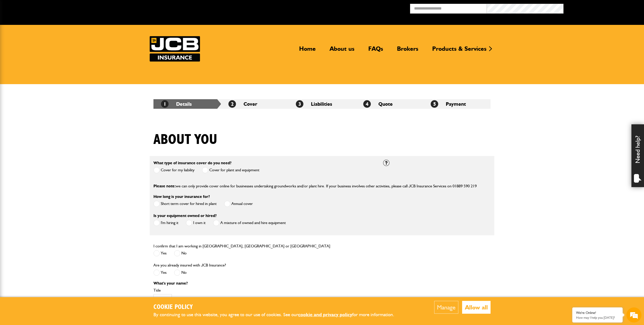  Describe the element at coordinates (186, 140) in the screenshot. I see `h1: About you` at that location.